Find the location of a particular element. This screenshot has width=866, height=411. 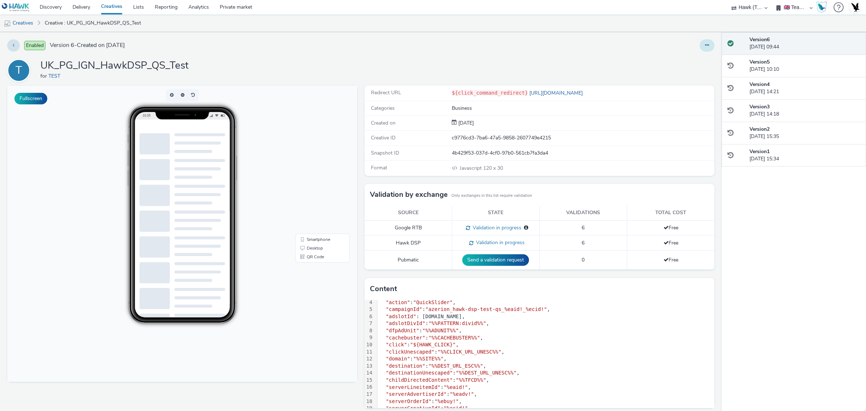

li: Smartphone is located at coordinates (315, 154).